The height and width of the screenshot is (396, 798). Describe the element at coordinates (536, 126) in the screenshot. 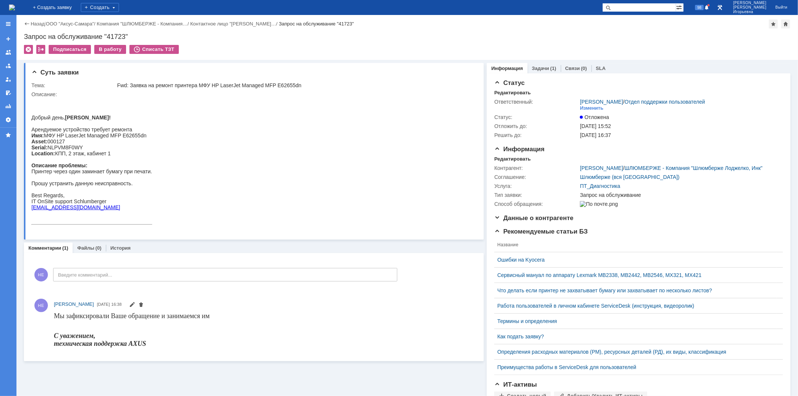

I see `div: Отложить до:` at that location.